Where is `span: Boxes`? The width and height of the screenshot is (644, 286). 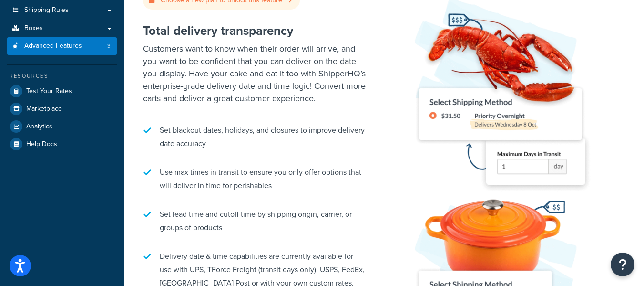
span: Boxes is located at coordinates (33, 28).